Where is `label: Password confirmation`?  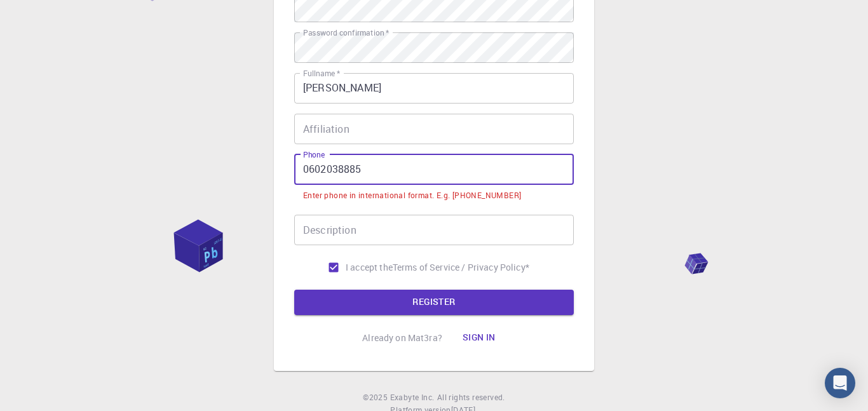
label: Password confirmation is located at coordinates (345, 32).